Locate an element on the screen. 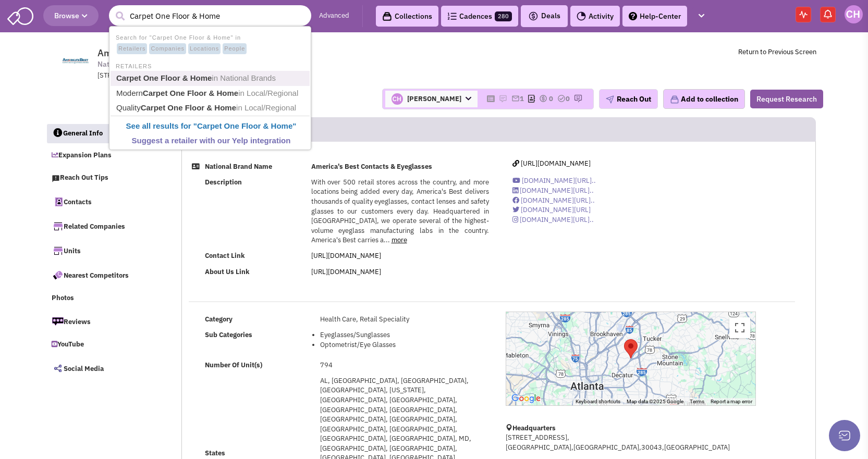  span: National Brand is located at coordinates (122, 64).